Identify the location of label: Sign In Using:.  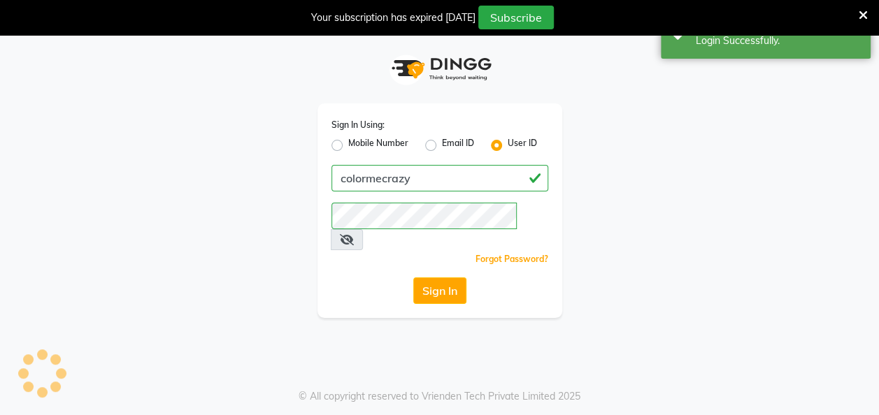
(358, 125).